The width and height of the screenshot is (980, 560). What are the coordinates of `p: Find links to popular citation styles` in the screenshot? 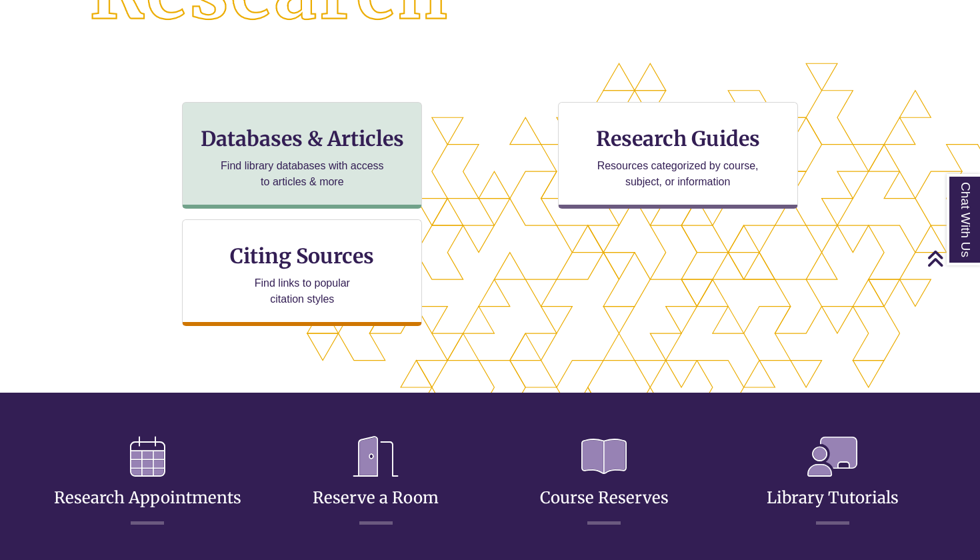 It's located at (302, 291).